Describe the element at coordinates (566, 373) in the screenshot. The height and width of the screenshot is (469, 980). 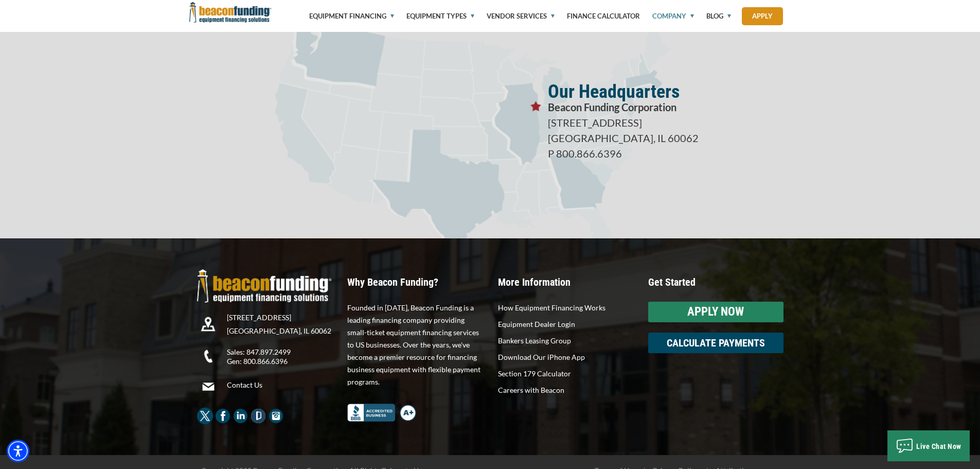
I see `a: Section 179 Calculator` at that location.